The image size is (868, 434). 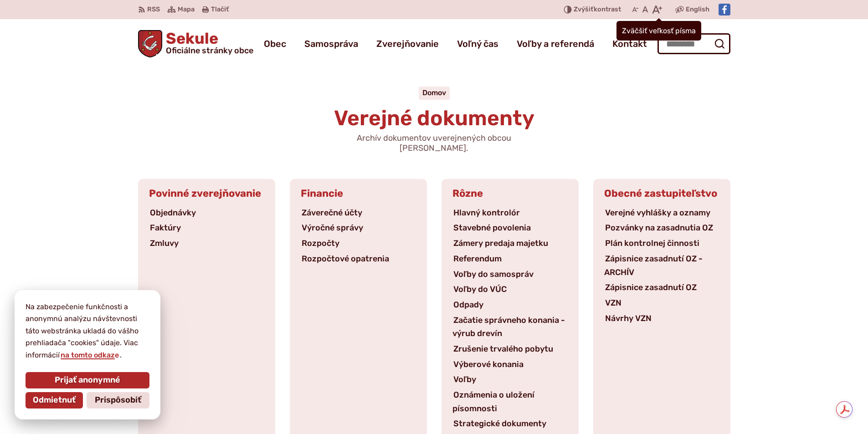 What do you see at coordinates (150, 44) in the screenshot?
I see `img: Prejsť na domovskú stránku` at bounding box center [150, 44].